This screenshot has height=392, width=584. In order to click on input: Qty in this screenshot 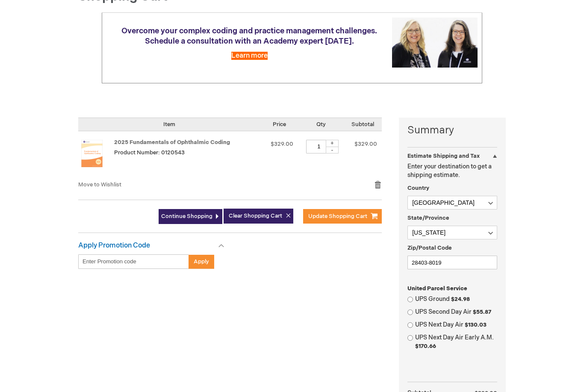, I will do `click(319, 147)`.